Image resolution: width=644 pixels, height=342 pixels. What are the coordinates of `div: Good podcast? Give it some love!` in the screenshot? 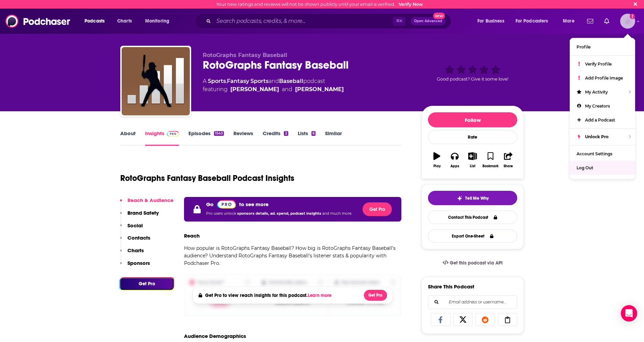 It's located at (472, 73).